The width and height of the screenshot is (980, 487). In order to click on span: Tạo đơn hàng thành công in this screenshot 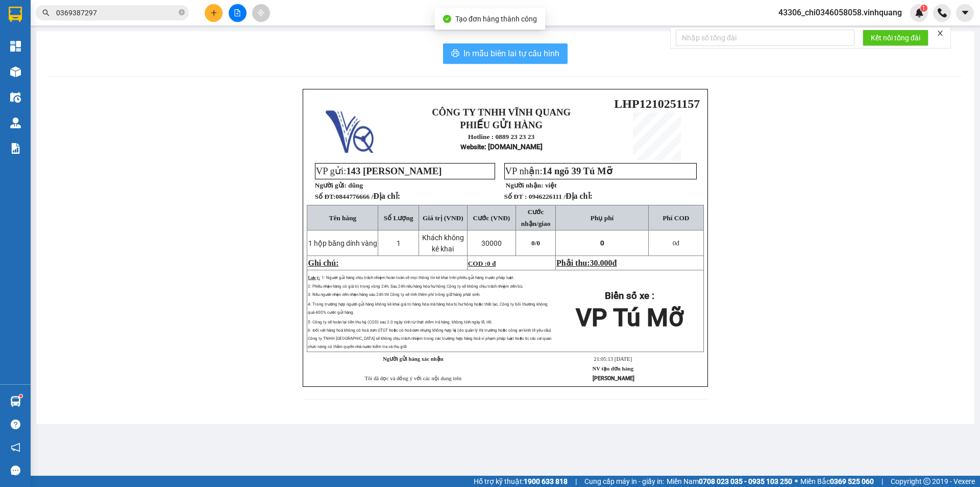, I will do `click(496, 19)`.